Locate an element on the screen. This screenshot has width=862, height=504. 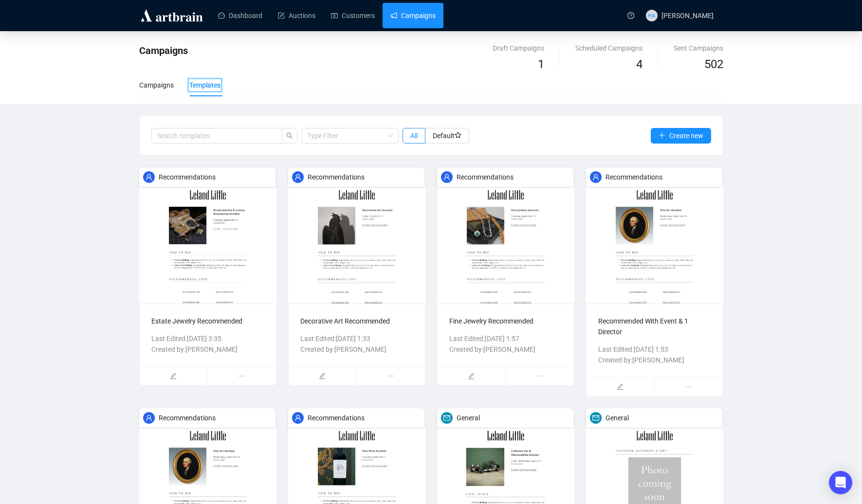
div: Open Intercom Messenger is located at coordinates (841, 483).